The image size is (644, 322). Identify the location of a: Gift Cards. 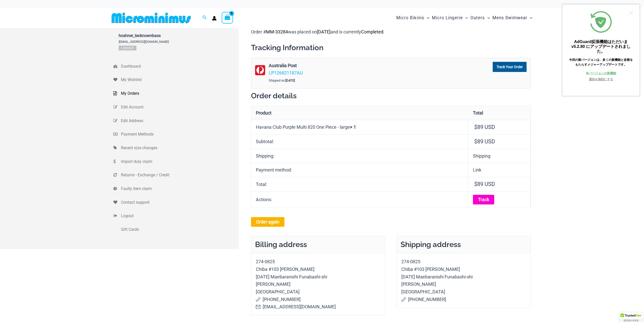
(176, 230).